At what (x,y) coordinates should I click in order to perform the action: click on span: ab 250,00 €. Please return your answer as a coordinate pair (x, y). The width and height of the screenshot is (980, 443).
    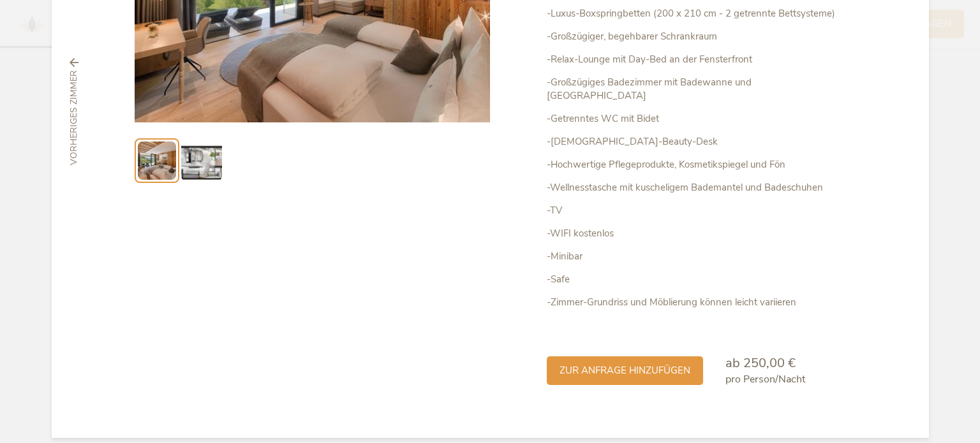
    Looking at the image, I should click on (760, 363).